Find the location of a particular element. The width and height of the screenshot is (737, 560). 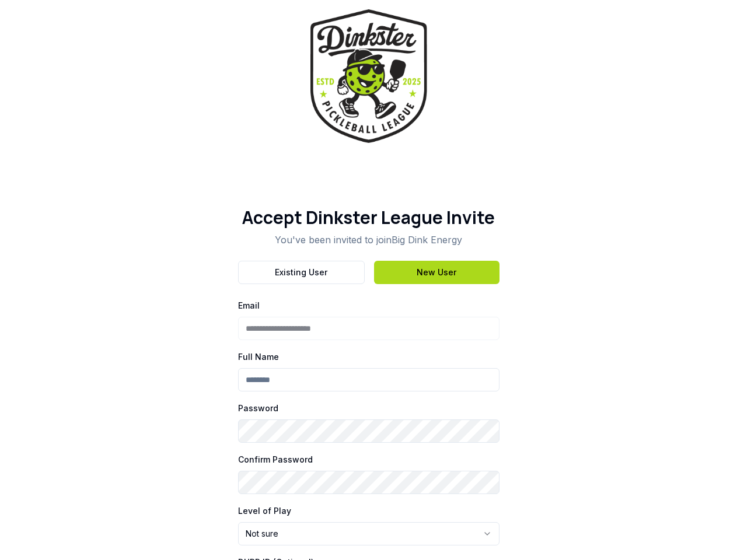

h1: Accept Dinkster League Invite is located at coordinates (368, 218).